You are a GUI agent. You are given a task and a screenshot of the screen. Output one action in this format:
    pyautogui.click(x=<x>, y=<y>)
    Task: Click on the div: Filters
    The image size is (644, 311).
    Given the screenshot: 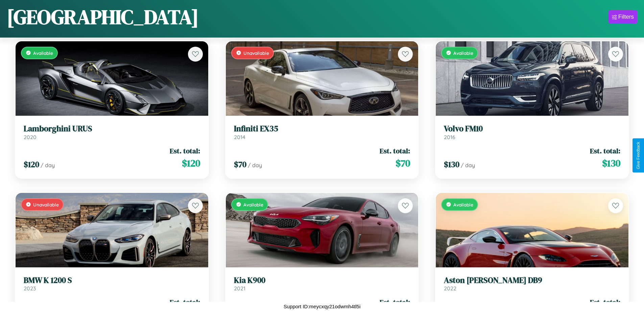 What is the action you would take?
    pyautogui.click(x=627, y=17)
    